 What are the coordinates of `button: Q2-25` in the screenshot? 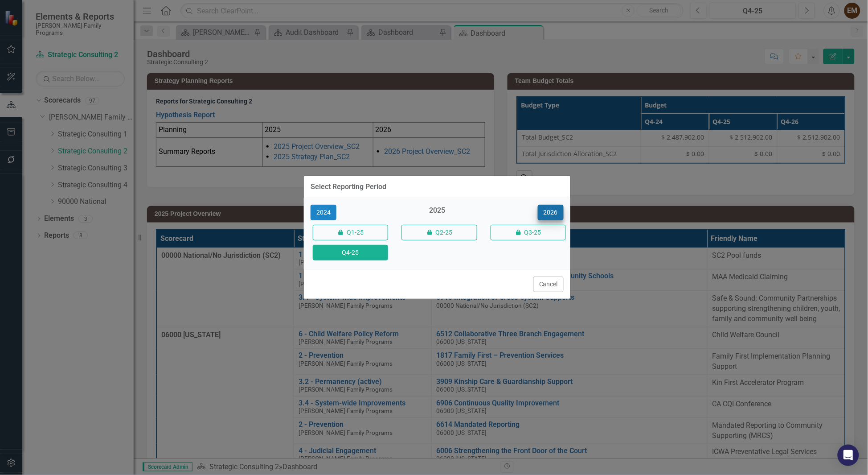 It's located at (439, 232).